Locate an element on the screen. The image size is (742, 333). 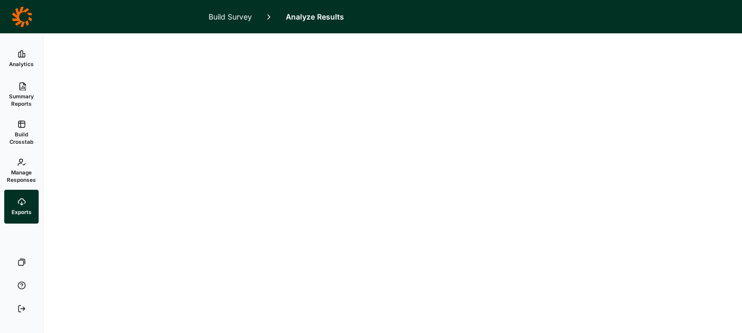
span: Analytics is located at coordinates (21, 64).